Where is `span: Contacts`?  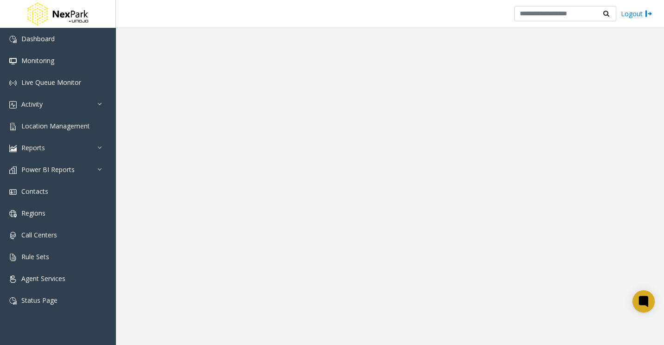
span: Contacts is located at coordinates (35, 191).